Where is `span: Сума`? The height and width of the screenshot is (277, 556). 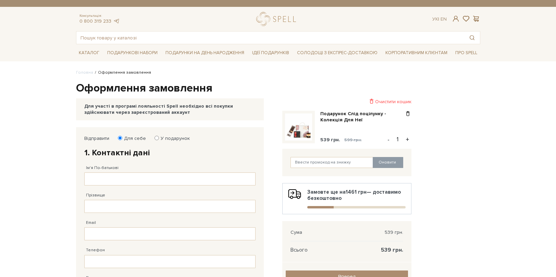
span: Сума is located at coordinates (296, 232).